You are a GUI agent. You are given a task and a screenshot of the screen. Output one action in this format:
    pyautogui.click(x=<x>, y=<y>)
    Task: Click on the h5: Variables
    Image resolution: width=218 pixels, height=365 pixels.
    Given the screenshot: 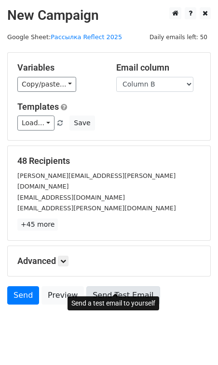 What is the action you would take?
    pyautogui.click(x=59, y=68)
    